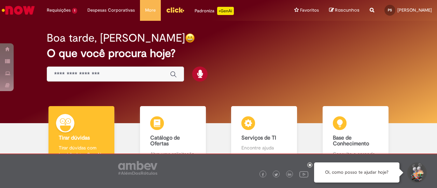 Image resolution: width=437 pixels, height=188 pixels. Describe the element at coordinates (59, 10) in the screenshot. I see `span: Requisições` at that location.